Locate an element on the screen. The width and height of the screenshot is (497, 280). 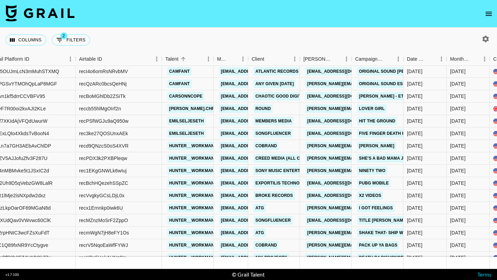
a: death b4 dishonor is located at coordinates (382, 258).